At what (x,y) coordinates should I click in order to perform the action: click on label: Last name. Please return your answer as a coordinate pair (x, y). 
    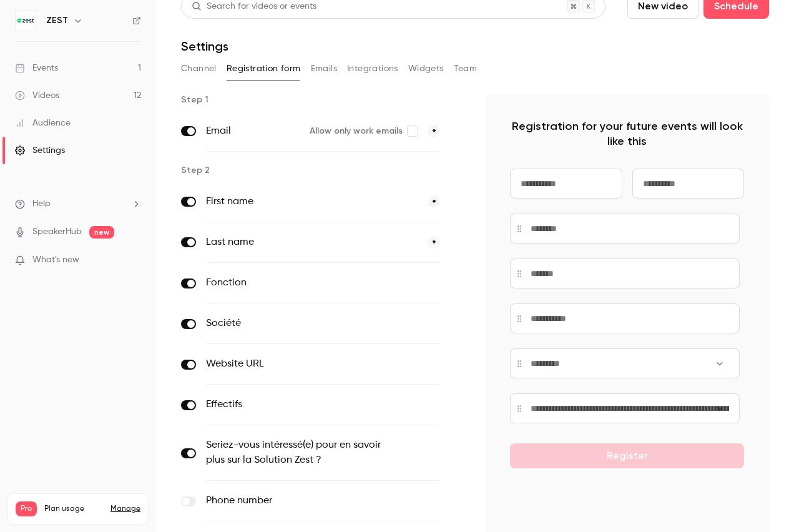
    Looking at the image, I should click on (311, 242).